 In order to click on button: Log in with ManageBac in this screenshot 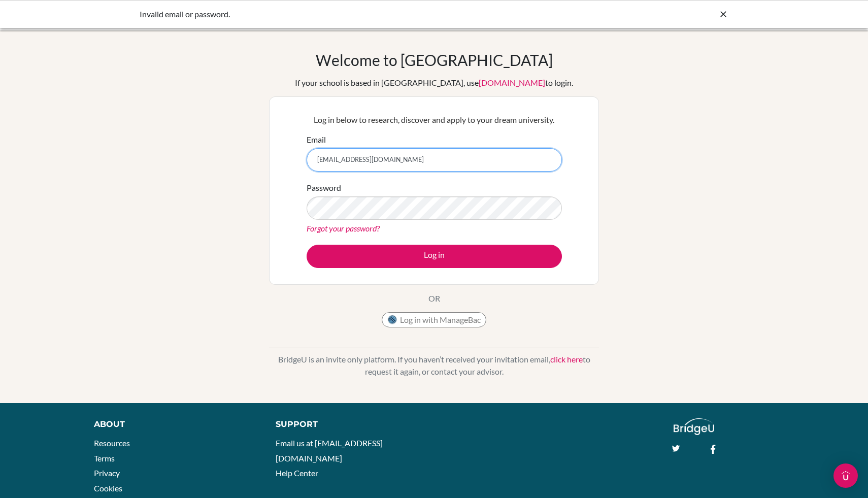, I will do `click(434, 320)`.